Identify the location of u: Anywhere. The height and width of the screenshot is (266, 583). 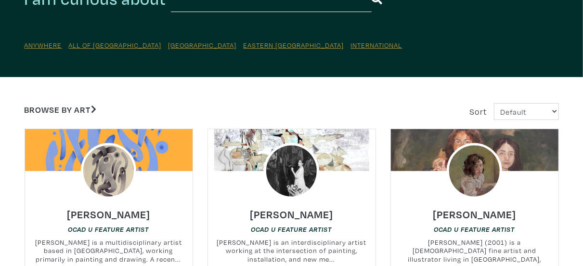
(43, 45).